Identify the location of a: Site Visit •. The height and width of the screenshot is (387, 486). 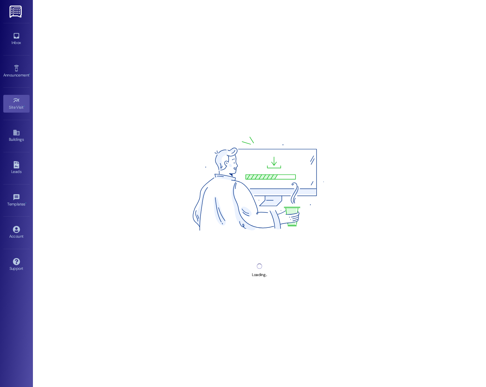
(16, 104).